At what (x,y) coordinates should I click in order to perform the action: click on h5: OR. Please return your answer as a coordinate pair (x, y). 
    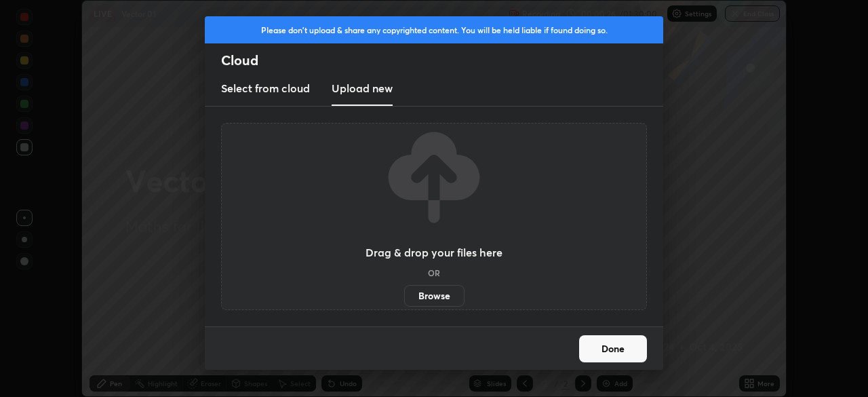
    Looking at the image, I should click on (434, 273).